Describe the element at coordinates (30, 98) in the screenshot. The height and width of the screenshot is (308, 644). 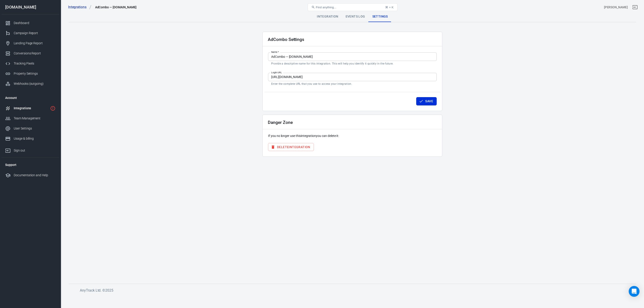
I see `li: Account` at that location.